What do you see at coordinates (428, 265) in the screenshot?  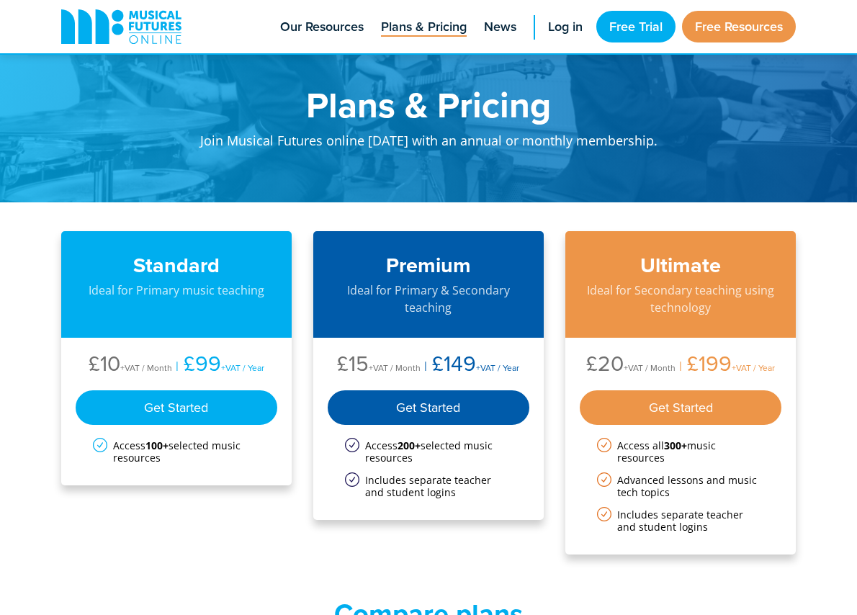 I see `h3: Premium` at bounding box center [428, 265].